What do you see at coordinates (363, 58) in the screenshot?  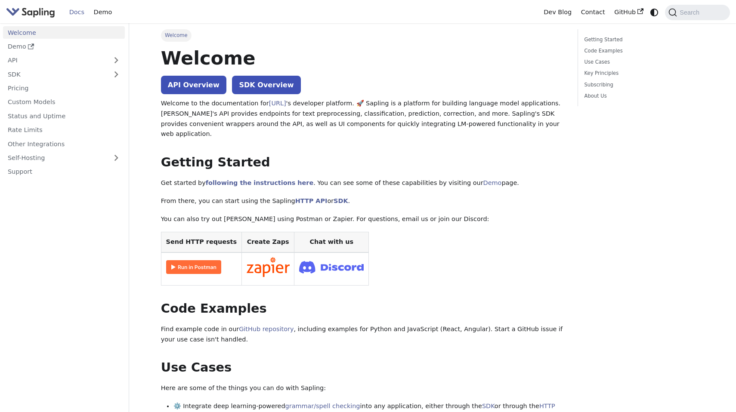 I see `h1: Welcome` at bounding box center [363, 58].